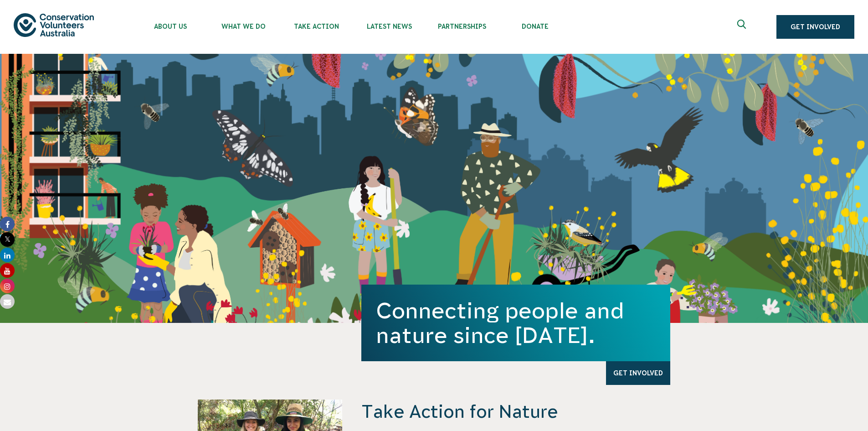 This screenshot has width=868, height=431. I want to click on span: About Us, so click(170, 27).